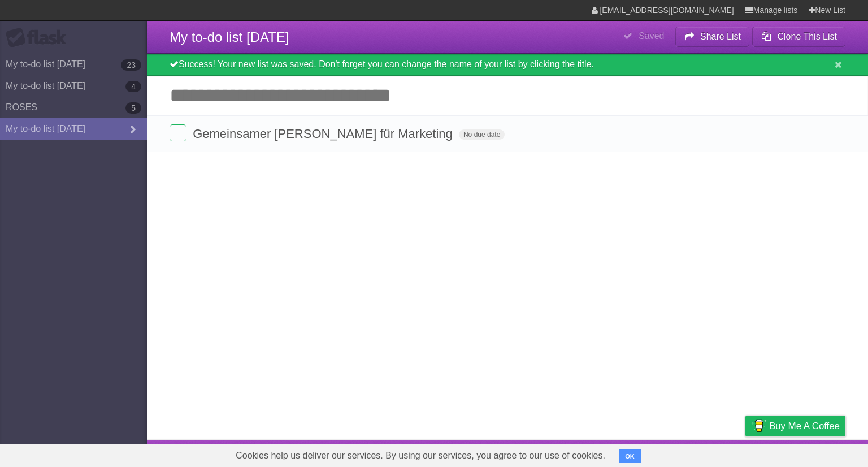 Image resolution: width=868 pixels, height=467 pixels. Describe the element at coordinates (133, 86) in the screenshot. I see `b: 4` at that location.